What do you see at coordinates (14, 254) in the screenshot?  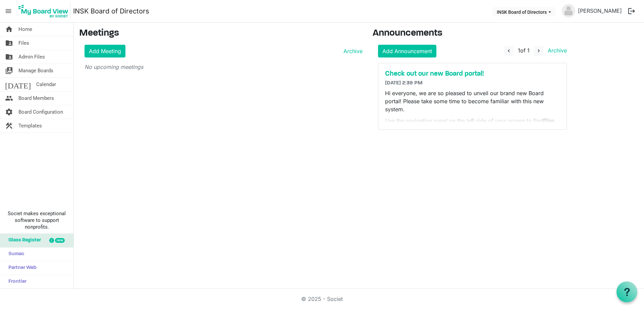 I see `span: Sumac` at bounding box center [14, 254].